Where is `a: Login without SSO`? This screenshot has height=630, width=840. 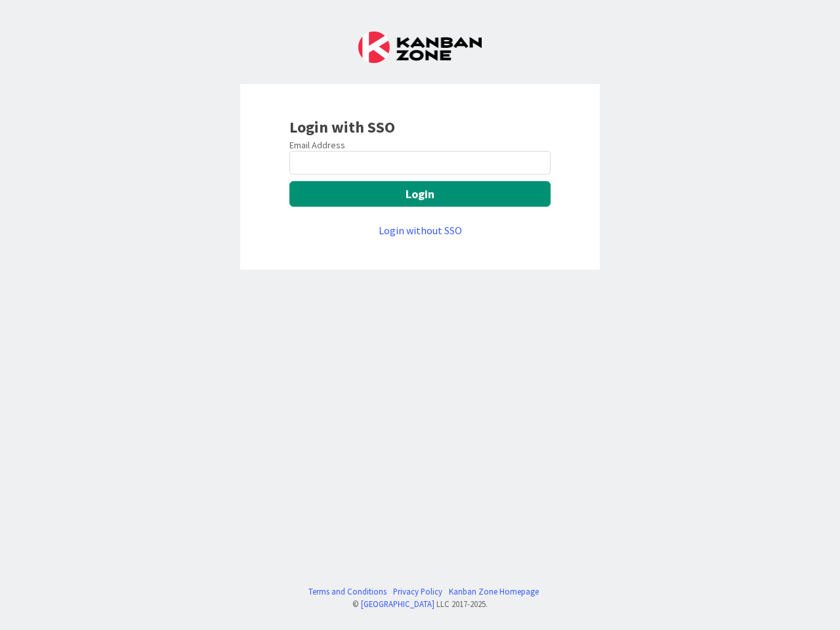 a: Login without SSO is located at coordinates (420, 231).